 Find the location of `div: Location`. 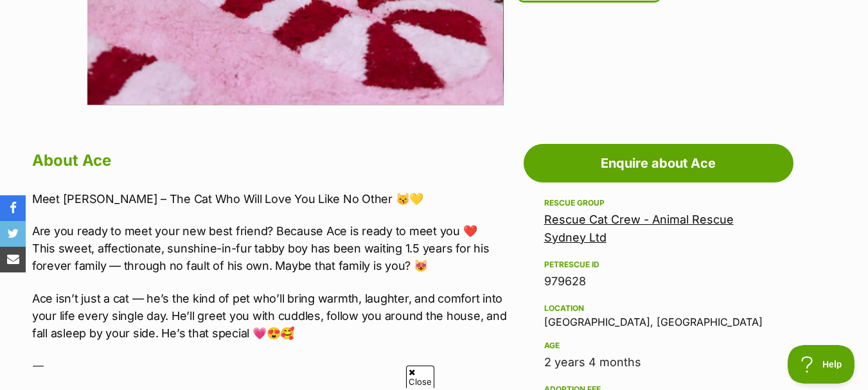

div: Location is located at coordinates (658, 308).